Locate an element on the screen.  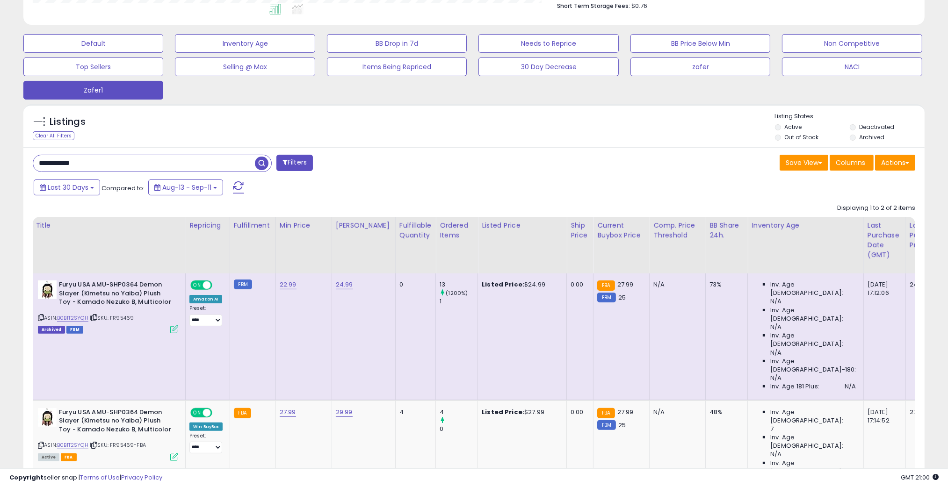
div: 13 is located at coordinates (458, 285).